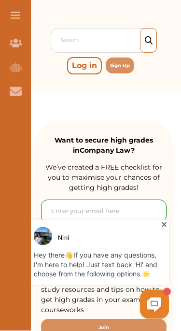 The height and width of the screenshot is (331, 181). What do you see at coordinates (39, 21) in the screenshot?
I see `div: Nini` at bounding box center [39, 21].